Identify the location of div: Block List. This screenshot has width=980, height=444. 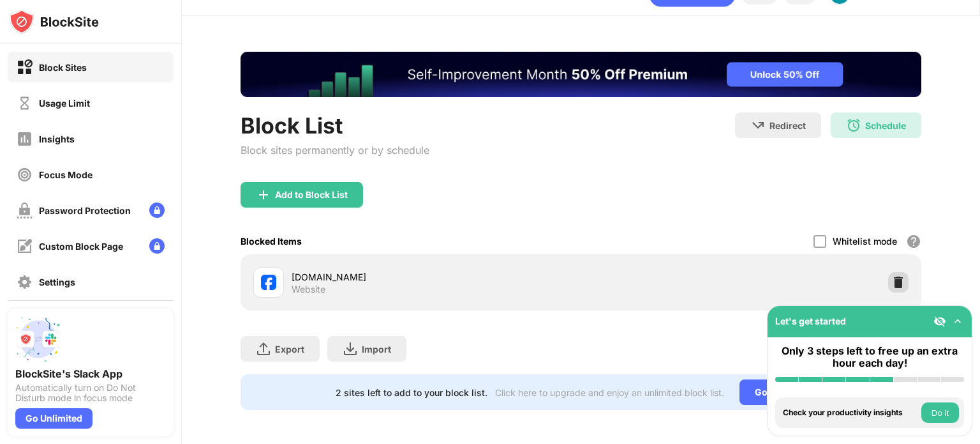
(335, 125).